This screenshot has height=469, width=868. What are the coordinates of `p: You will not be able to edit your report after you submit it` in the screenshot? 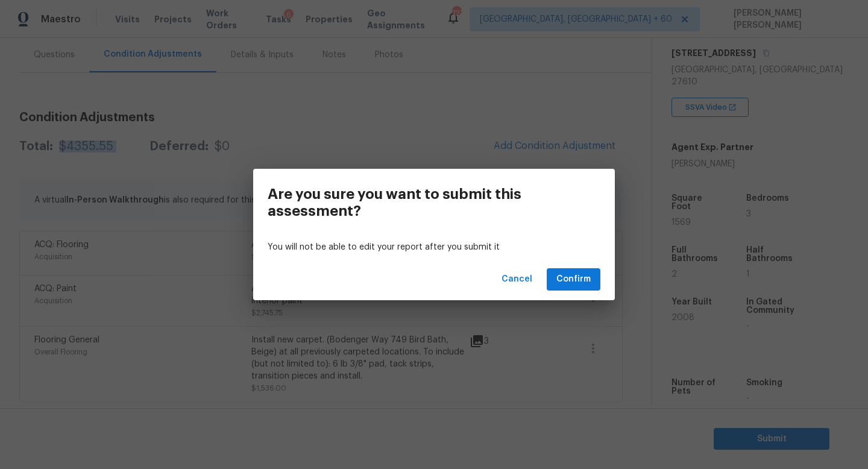 It's located at (434, 247).